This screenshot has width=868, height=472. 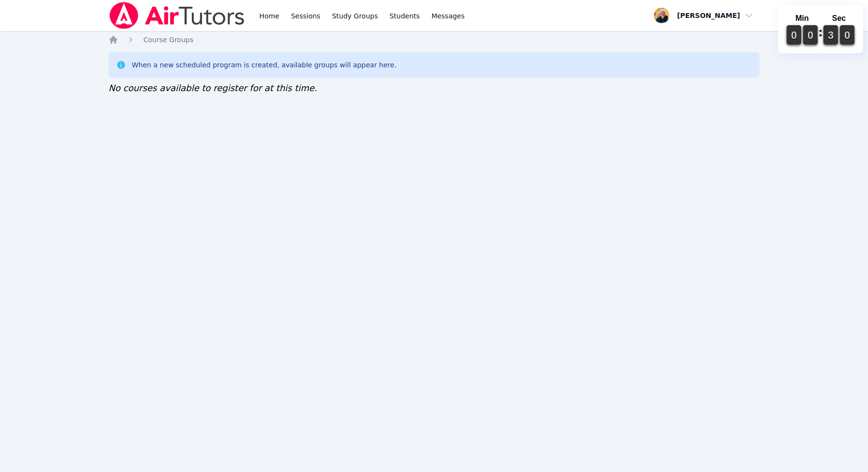 I want to click on div: When a new scheduled program is created, available groups will appear here., so click(x=264, y=65).